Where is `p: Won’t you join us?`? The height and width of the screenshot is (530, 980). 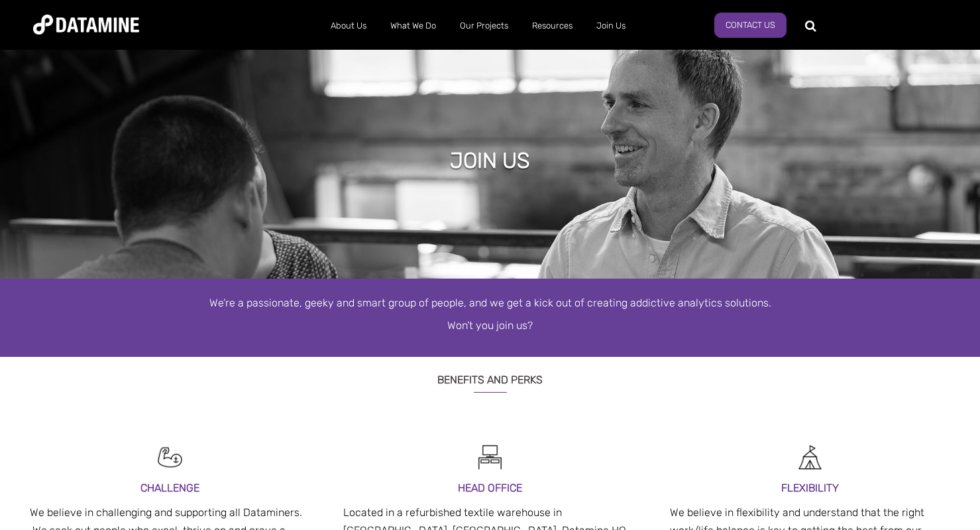 p: Won’t you join us? is located at coordinates (490, 326).